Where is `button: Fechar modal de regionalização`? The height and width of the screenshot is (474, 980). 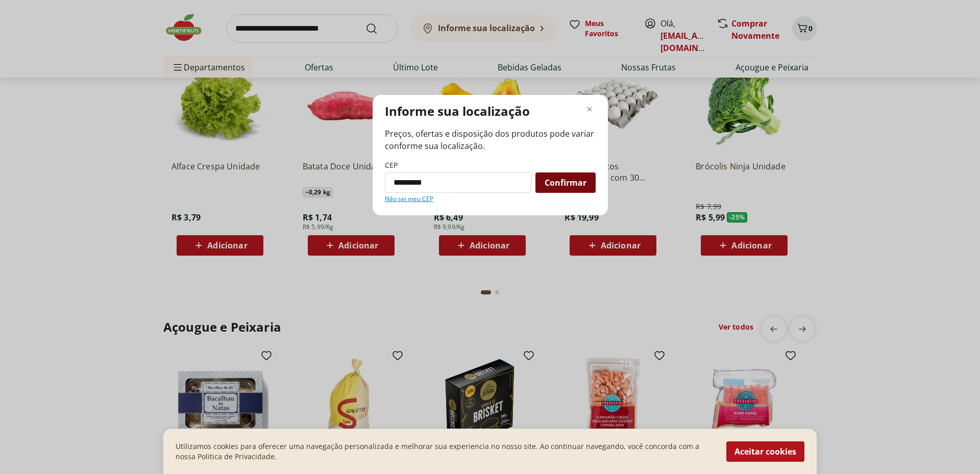 button: Fechar modal de regionalização is located at coordinates (590, 109).